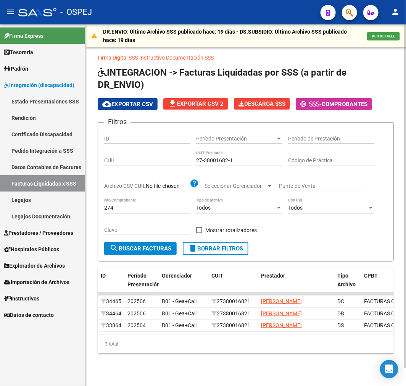 The height and width of the screenshot is (386, 406). I want to click on span: Importación de Archivos, so click(37, 282).